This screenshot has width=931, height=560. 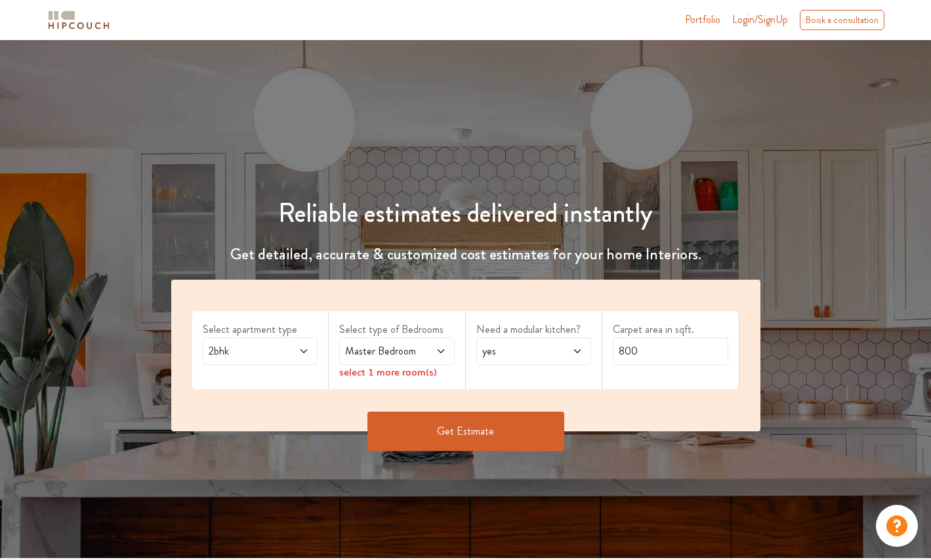 I want to click on span: 2bhk, so click(x=245, y=351).